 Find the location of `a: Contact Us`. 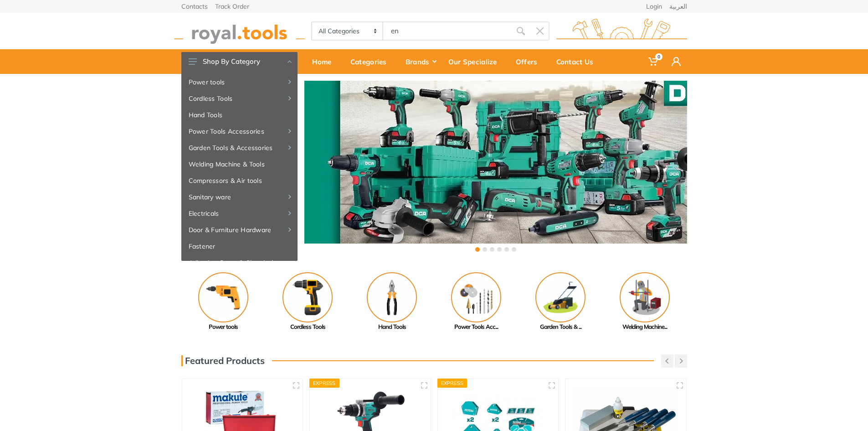

a: Contact Us is located at coordinates (578, 62).